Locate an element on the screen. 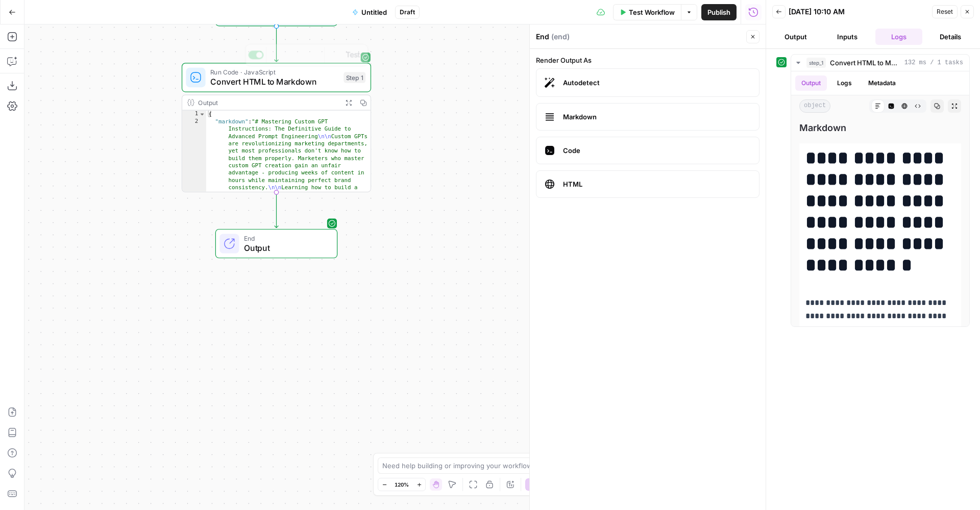  span: Toggle code folding, rows 1 through 3 is located at coordinates (201, 114).